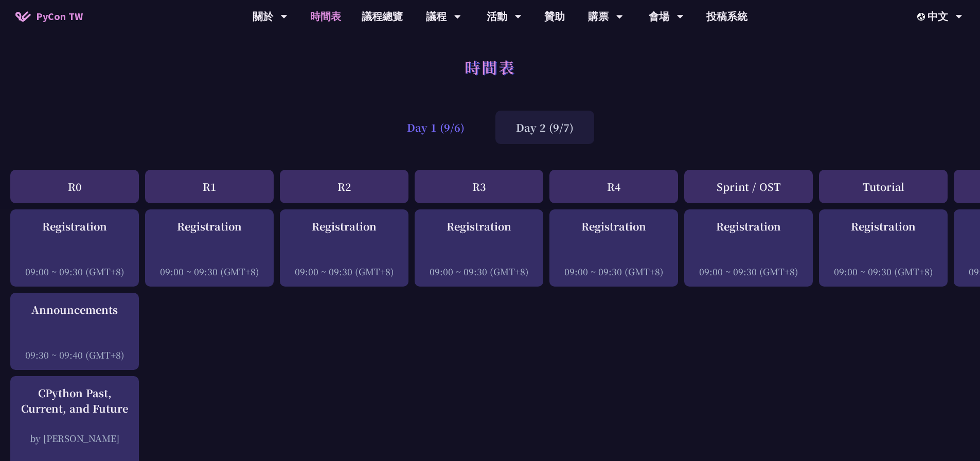 This screenshot has width=980, height=461. What do you see at coordinates (479, 186) in the screenshot?
I see `div: R3` at bounding box center [479, 186].